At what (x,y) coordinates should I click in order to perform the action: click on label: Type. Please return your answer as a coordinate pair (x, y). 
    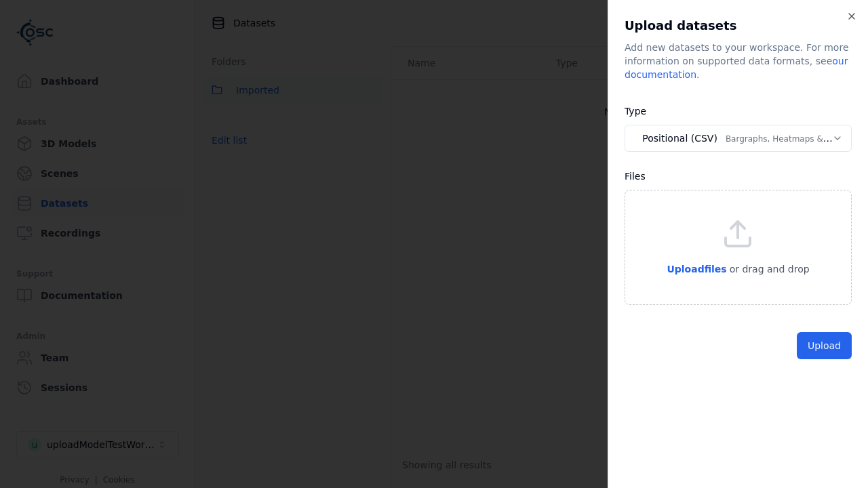
    Looking at the image, I should click on (636, 111).